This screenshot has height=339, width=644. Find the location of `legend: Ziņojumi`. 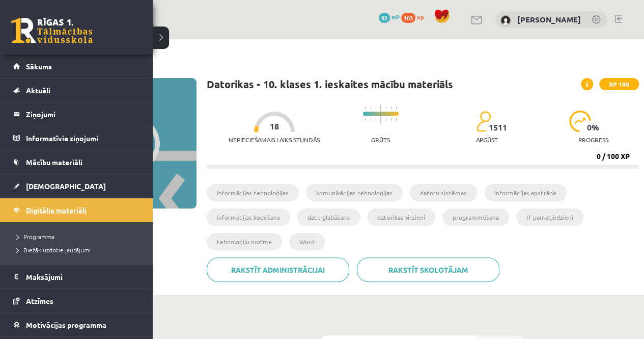

legend: Ziņojumi is located at coordinates (83, 114).